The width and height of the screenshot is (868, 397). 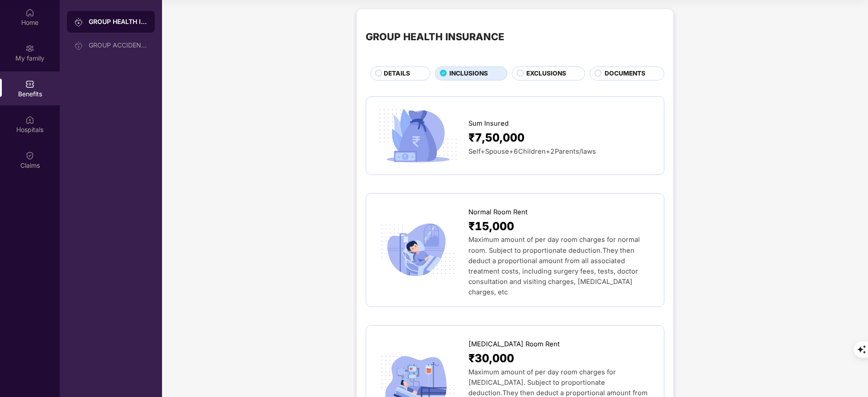 I want to click on span: EXCLUSIONS, so click(x=547, y=74).